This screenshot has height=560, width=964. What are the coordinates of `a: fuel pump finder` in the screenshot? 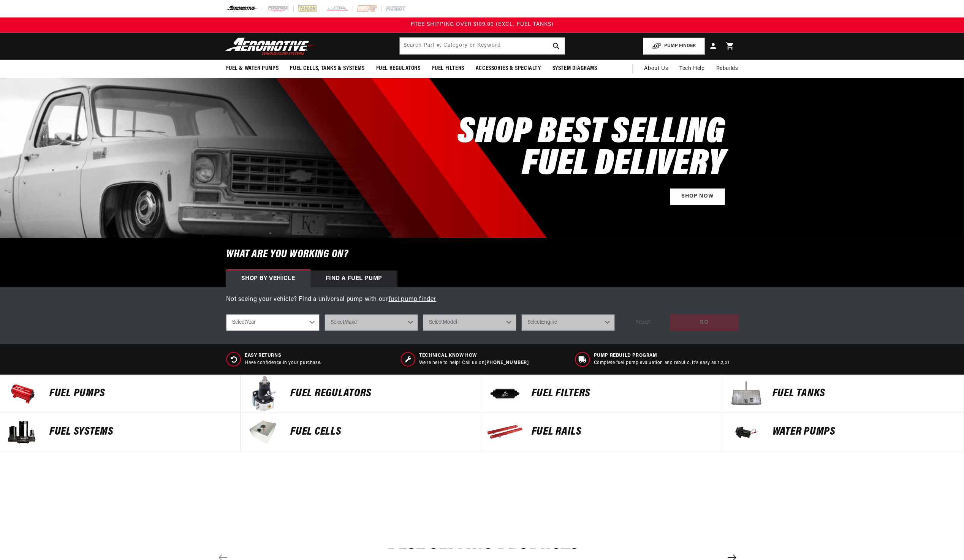 It's located at (413, 299).